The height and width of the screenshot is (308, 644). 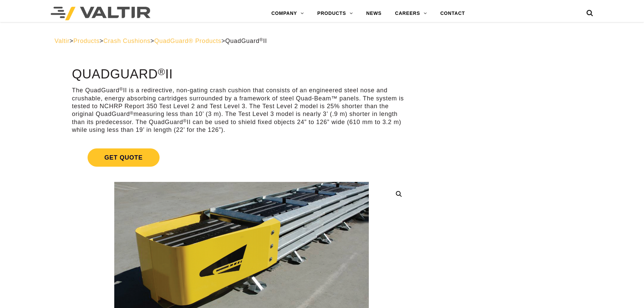 I want to click on span: Valtir, so click(x=62, y=41).